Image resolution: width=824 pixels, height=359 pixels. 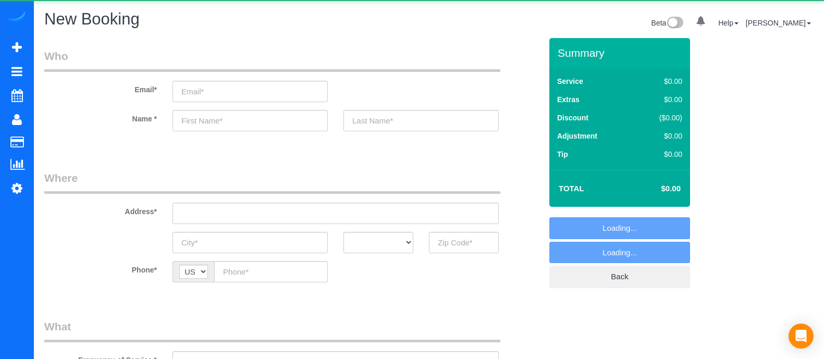 What do you see at coordinates (101, 210) in the screenshot?
I see `label: Address*` at bounding box center [101, 210].